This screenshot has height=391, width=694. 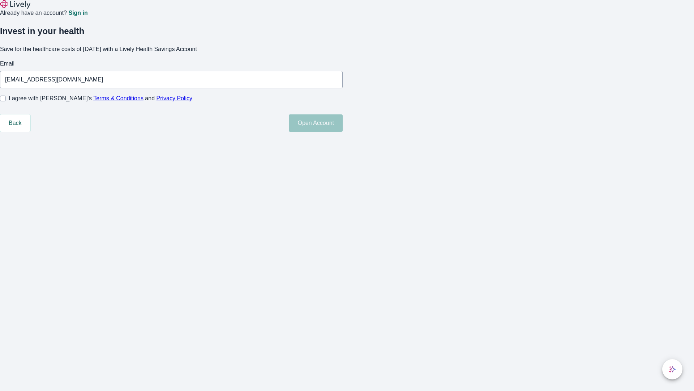 I want to click on div: Sign in, so click(x=78, y=13).